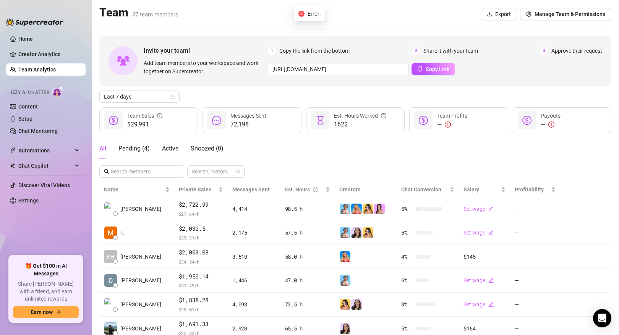 The height and width of the screenshot is (335, 619). Describe the element at coordinates (254, 209) in the screenshot. I see `div: 4,414` at that location.